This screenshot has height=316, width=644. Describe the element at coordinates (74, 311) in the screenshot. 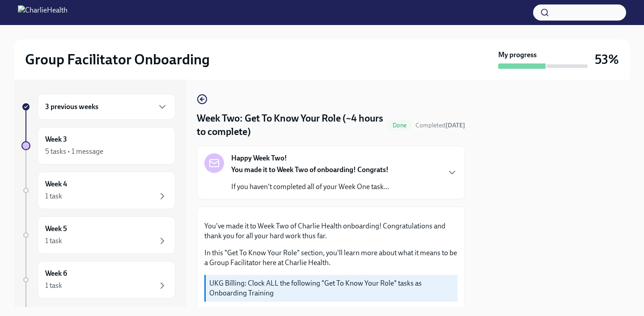

I see `span: Experience ends` at that location.